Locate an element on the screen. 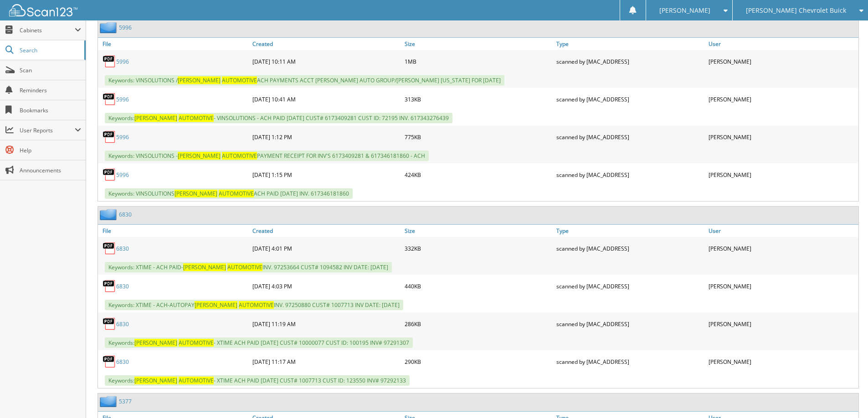 This screenshot has width=868, height=418. div: 440KB is located at coordinates (478, 286).